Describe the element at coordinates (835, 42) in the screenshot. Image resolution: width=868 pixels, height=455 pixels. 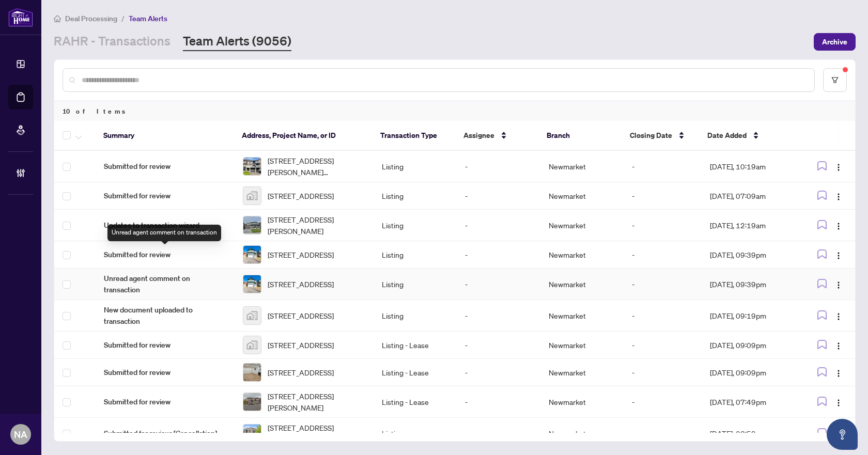
I see `button: Archive` at that location.